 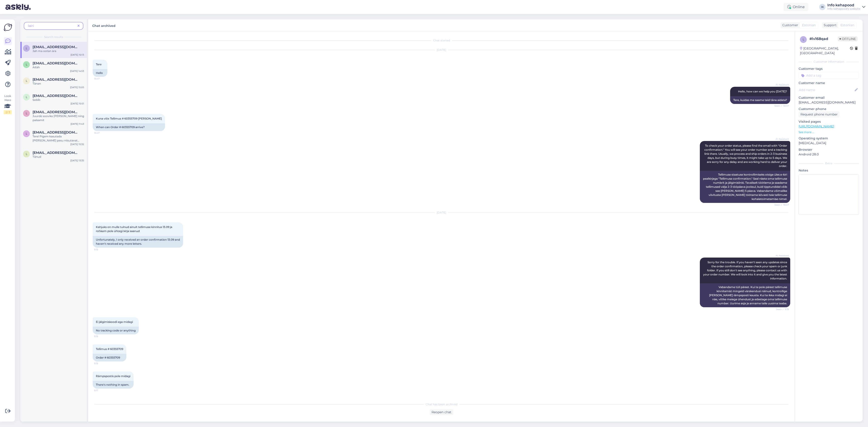 What do you see at coordinates (129, 127) in the screenshot?
I see `div: When can Order # 60355709 arrive?` at bounding box center [129, 127].